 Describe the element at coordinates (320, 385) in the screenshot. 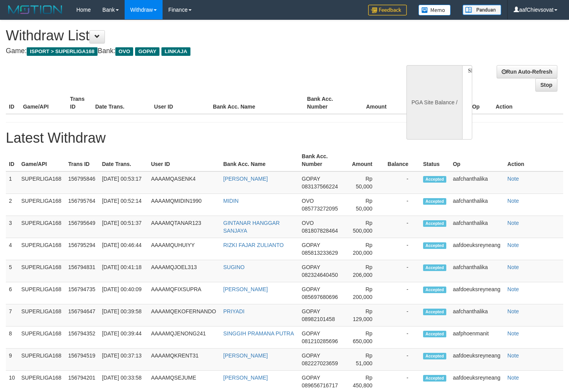

I see `span: 089656716717` at that location.